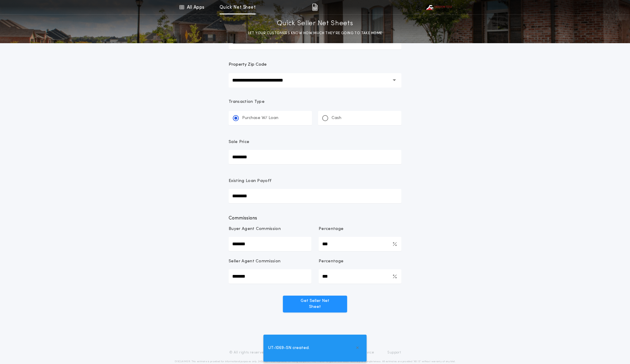 This screenshot has height=364, width=630. Describe the element at coordinates (315, 33) in the screenshot. I see `p: LET YOUR CUSTOMERS KNOW HOW MUCH THEY’RE GOING TO TAKE HOME` at that location.